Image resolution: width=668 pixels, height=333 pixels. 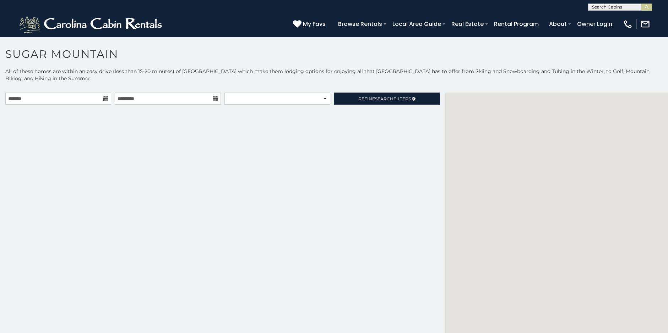 I want to click on img: mail-regular-white.png, so click(x=645, y=24).